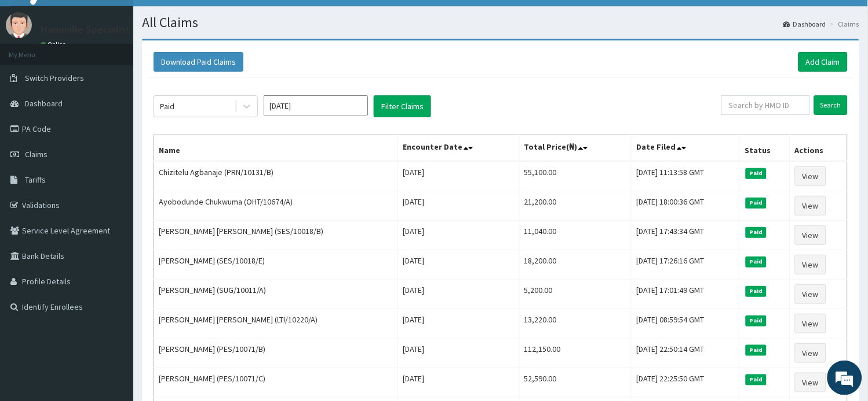 This screenshot has width=868, height=401. I want to click on th: Status, so click(764, 149).